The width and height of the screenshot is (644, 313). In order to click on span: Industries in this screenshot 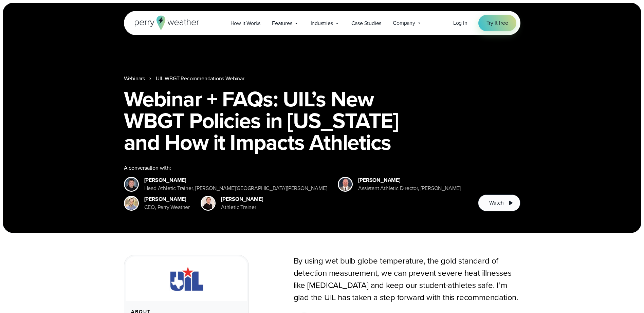, I will do `click(322, 24)`.